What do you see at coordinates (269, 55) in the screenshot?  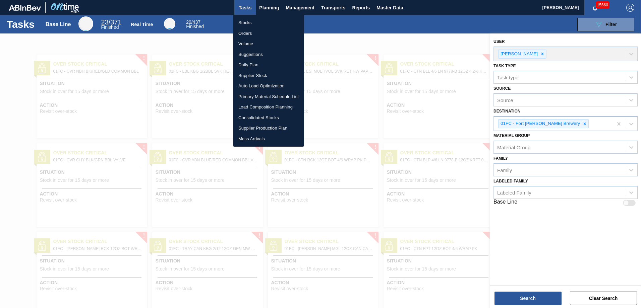 I see `a: Suggestions` at bounding box center [269, 55].